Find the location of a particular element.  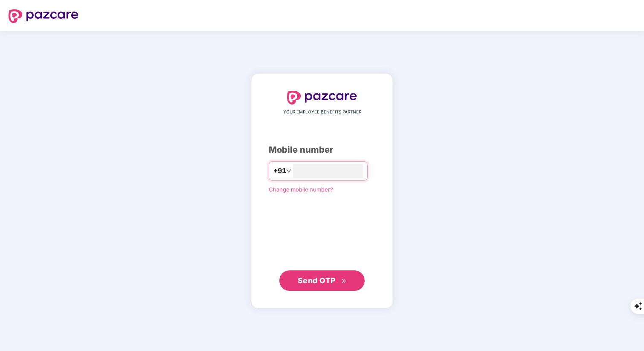

span: +91 is located at coordinates (280, 171).